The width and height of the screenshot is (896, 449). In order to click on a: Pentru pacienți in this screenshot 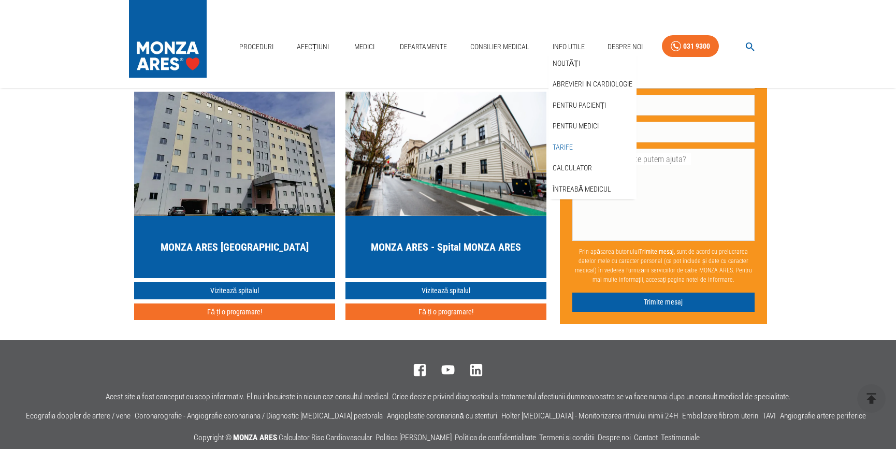, I will do `click(580, 105)`.